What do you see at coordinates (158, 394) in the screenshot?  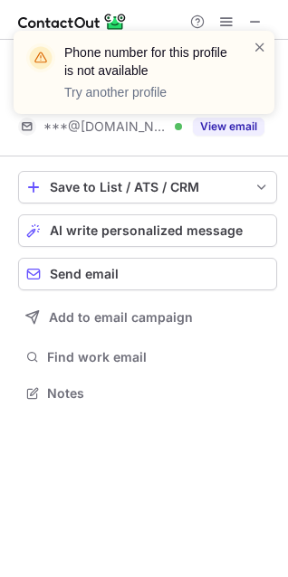 I see `span: Notes` at bounding box center [158, 394].